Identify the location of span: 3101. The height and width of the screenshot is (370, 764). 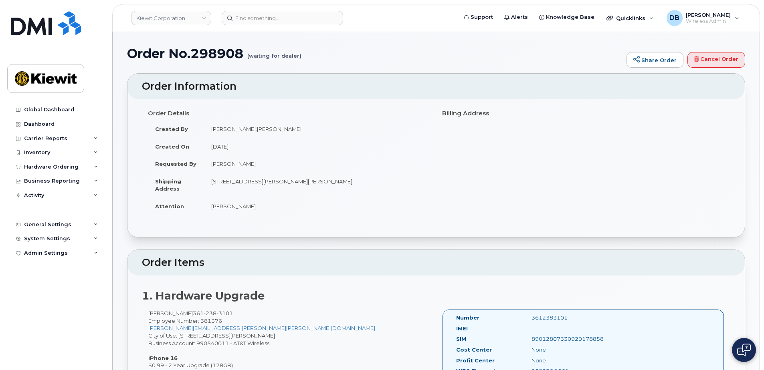
(225, 314).